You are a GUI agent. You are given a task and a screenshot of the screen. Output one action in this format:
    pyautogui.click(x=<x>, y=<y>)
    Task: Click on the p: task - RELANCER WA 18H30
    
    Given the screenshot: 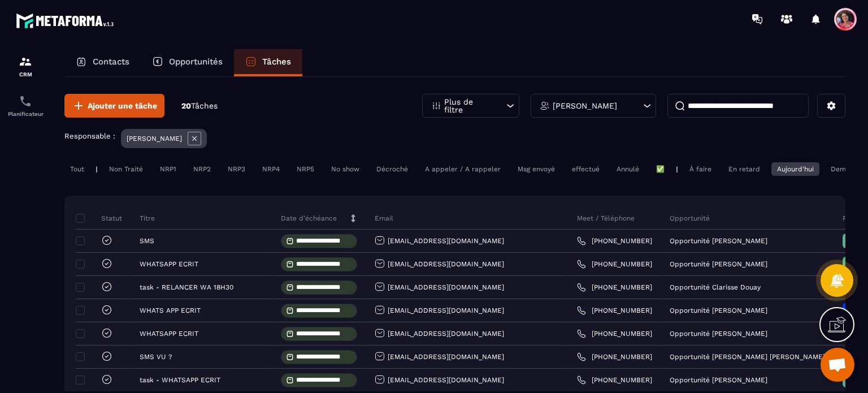 What is the action you would take?
    pyautogui.click(x=186, y=287)
    